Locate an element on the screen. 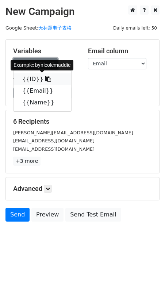 Image resolution: width=165 pixels, height=284 pixels. h5: Advanced is located at coordinates (83, 189).